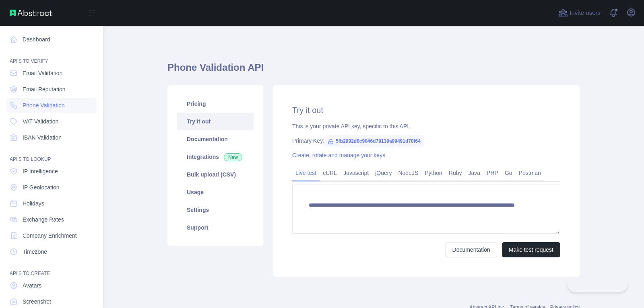  What do you see at coordinates (233, 157) in the screenshot?
I see `span: New` at bounding box center [233, 157].